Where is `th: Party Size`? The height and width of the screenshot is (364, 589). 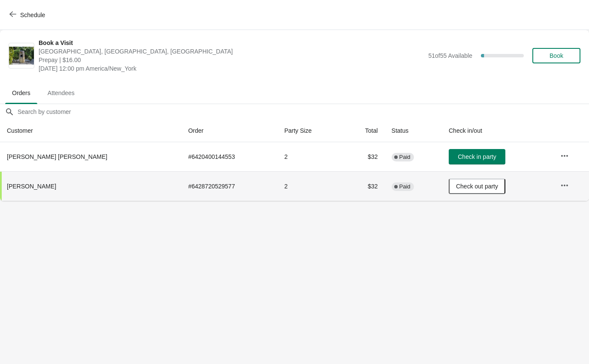
th: Party Size is located at coordinates (310, 130).